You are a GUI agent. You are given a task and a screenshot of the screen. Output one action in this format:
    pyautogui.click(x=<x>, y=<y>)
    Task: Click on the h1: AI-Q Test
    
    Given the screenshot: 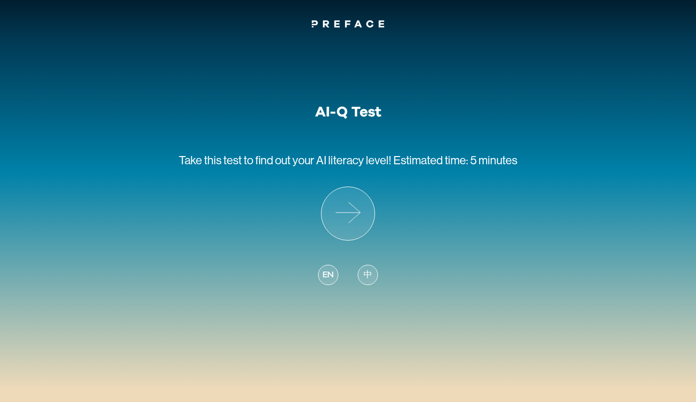 What is the action you would take?
    pyautogui.click(x=348, y=112)
    